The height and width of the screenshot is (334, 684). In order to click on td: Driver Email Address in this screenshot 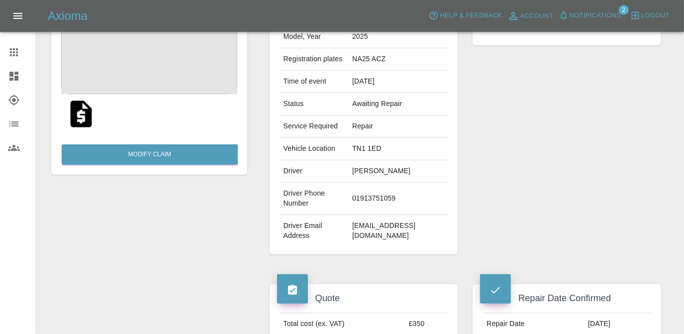, I will do `click(314, 231)`.